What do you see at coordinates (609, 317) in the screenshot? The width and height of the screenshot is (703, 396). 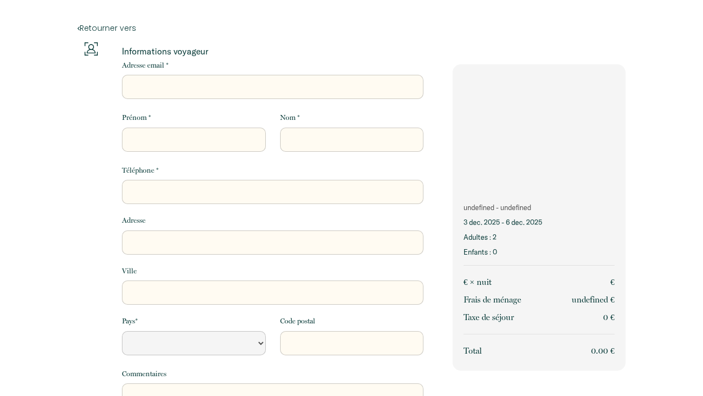 I see `p: 0 €` at bounding box center [609, 317].